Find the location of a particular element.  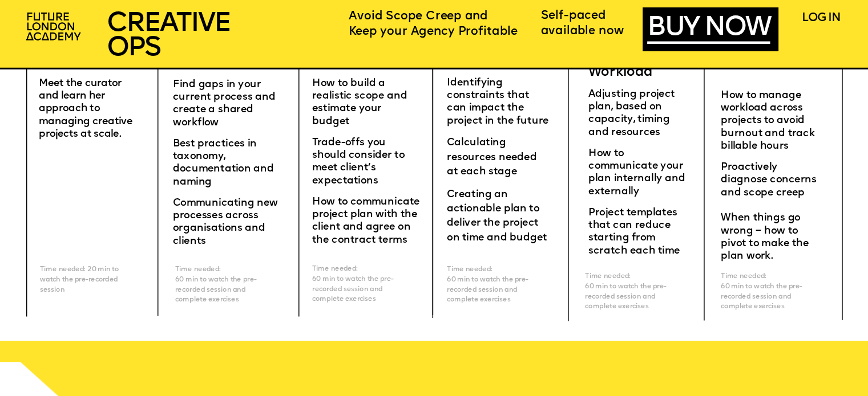

span: Trade-offs you should consider to meet client’s expectations is located at coordinates (360, 162).